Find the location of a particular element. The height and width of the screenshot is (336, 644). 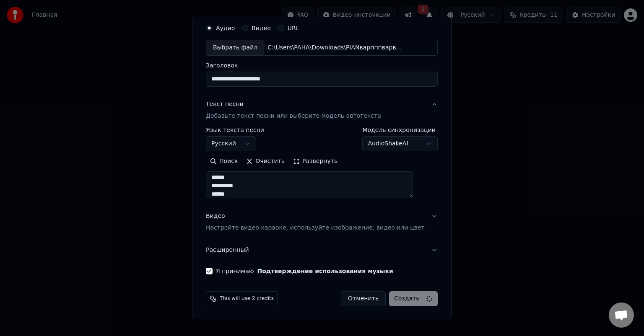

div: Текст песни is located at coordinates (225, 105).